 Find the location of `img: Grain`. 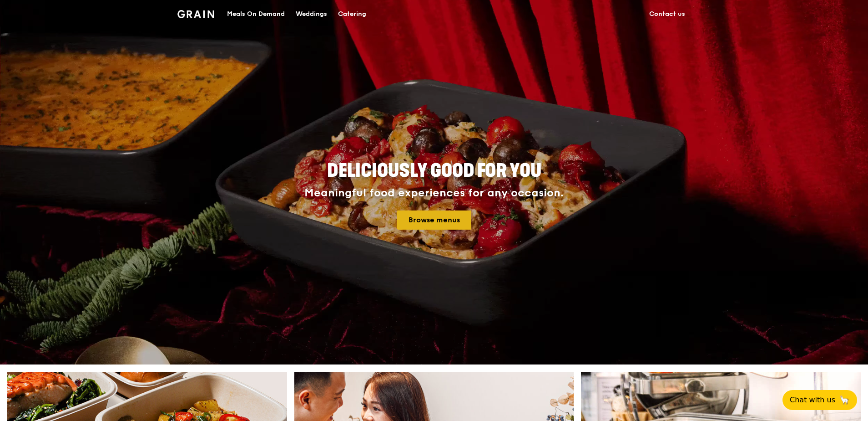

img: Grain is located at coordinates (196, 14).